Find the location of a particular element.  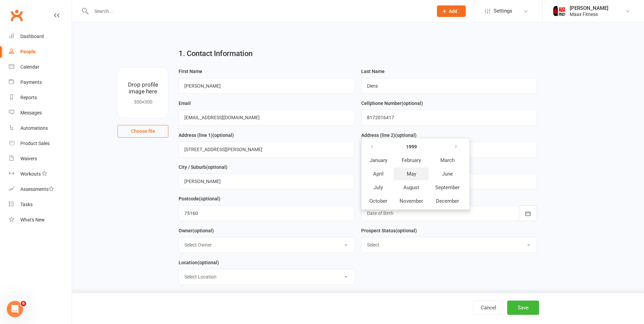

a: Assessments is located at coordinates (40, 189).